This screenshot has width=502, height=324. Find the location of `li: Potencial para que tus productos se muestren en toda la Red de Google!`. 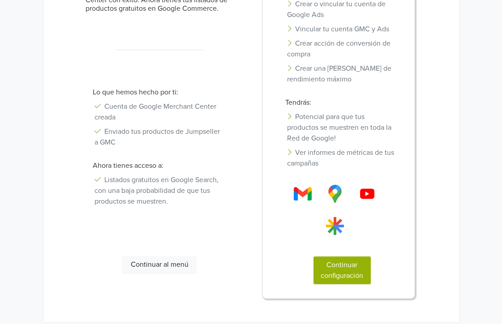

li: Potencial para que tus productos se muestren en toda la Red de Google! is located at coordinates (342, 128).